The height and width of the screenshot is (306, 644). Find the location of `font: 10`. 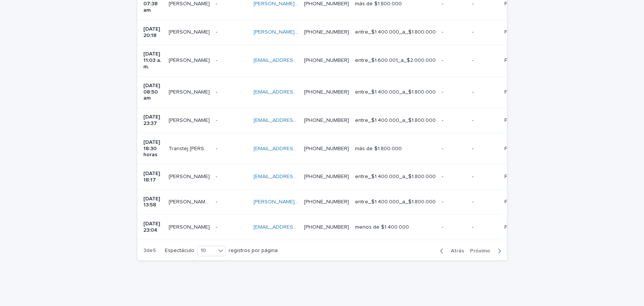

font: 10 is located at coordinates (203, 251).